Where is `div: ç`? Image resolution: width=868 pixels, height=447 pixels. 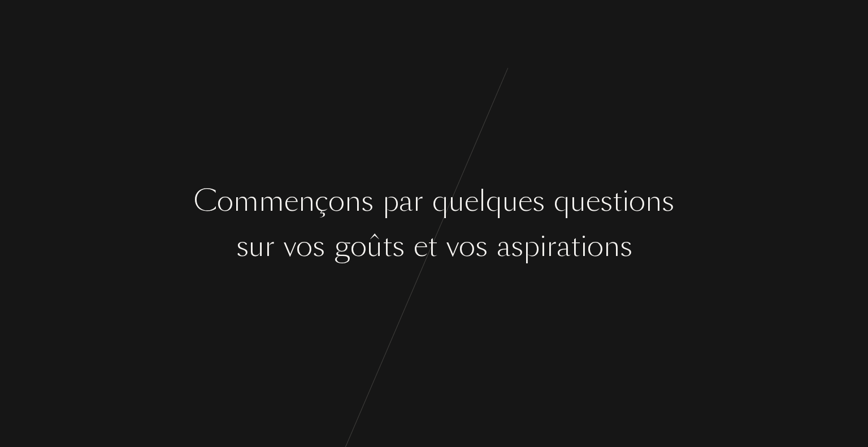
div: ç is located at coordinates (322, 200).